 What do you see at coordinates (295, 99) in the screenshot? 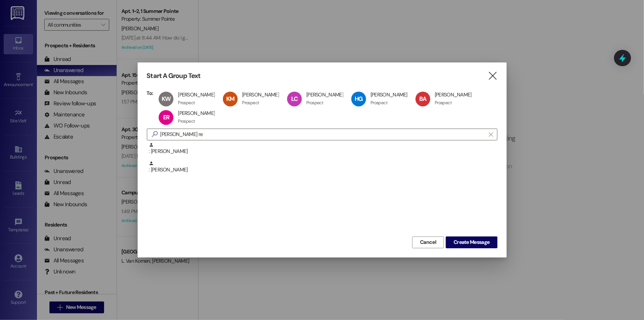
I see `span: LC` at bounding box center [295, 99].